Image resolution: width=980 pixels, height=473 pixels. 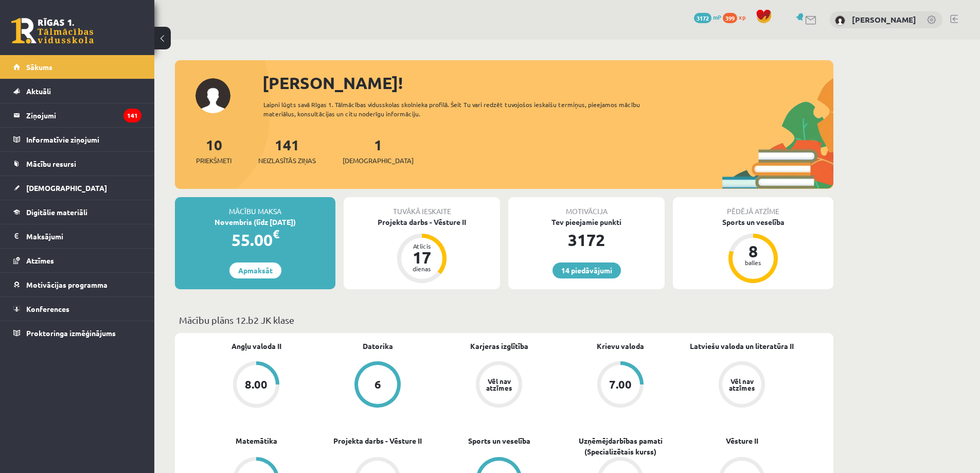 What do you see at coordinates (753, 250) in the screenshot?
I see `a: Sports un veselība 8 balles` at bounding box center [753, 250].